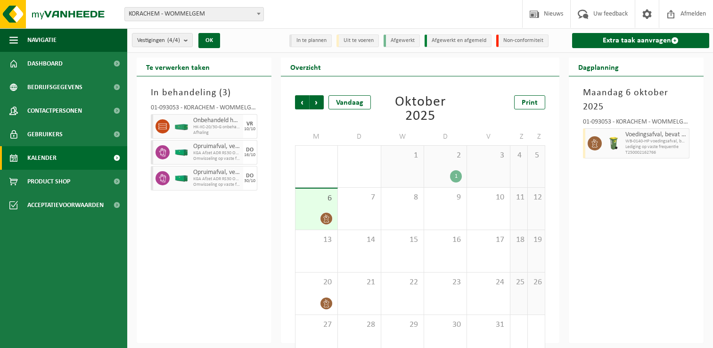 This screenshot has width=713, height=348. I want to click on span: 21, so click(359, 282).